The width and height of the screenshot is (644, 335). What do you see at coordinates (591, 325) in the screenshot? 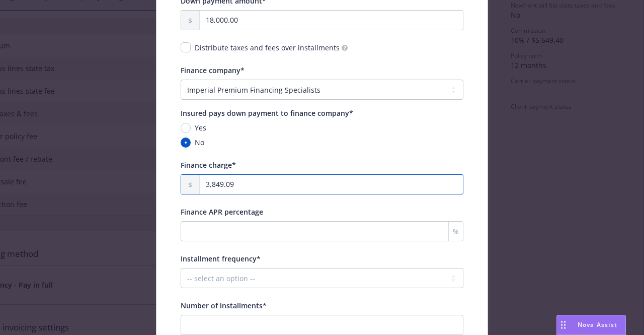
I see `button: Nova Assist` at bounding box center [591, 325].